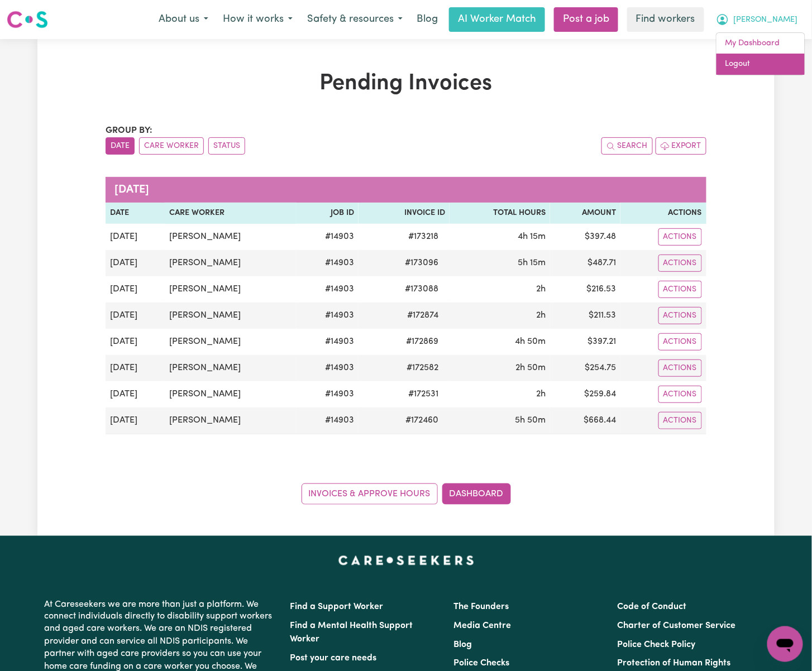  Describe the element at coordinates (354, 20) in the screenshot. I see `button: Safety & resources` at that location.